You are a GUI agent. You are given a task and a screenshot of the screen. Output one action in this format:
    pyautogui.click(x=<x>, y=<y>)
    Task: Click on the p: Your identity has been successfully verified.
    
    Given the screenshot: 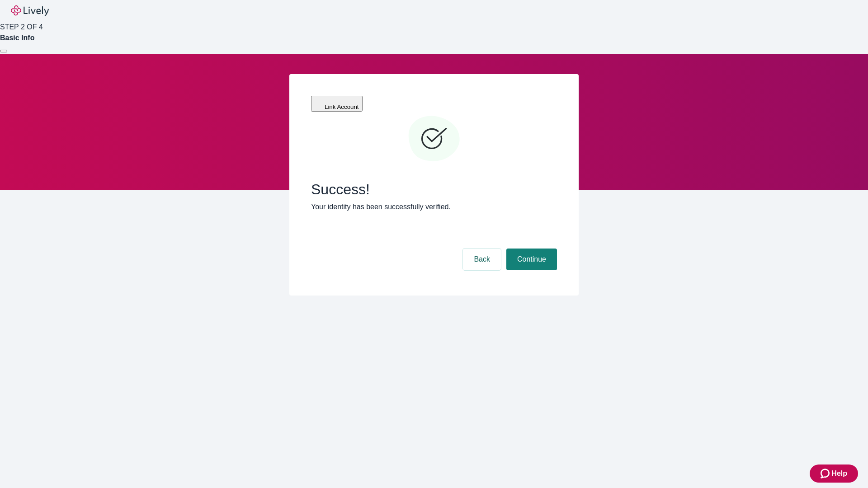 What is the action you would take?
    pyautogui.click(x=434, y=207)
    